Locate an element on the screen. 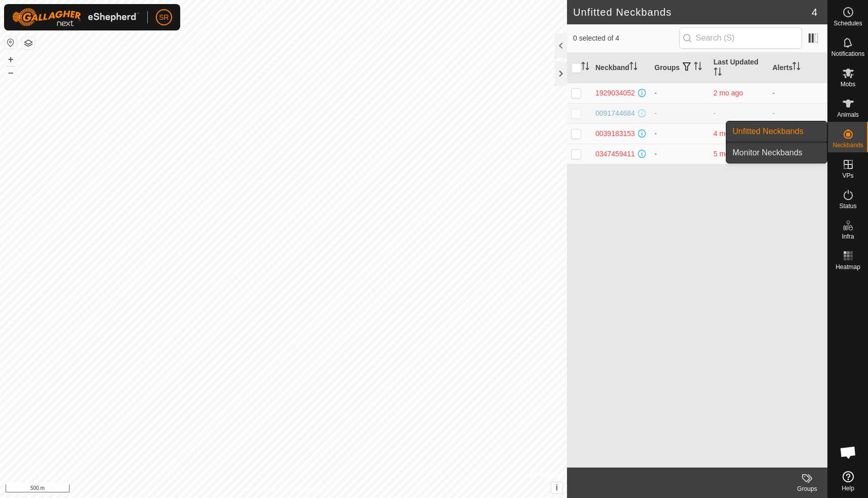 Image resolution: width=868 pixels, height=498 pixels. span: 9 Mar 2025, 12:03 pm is located at coordinates (728, 154).